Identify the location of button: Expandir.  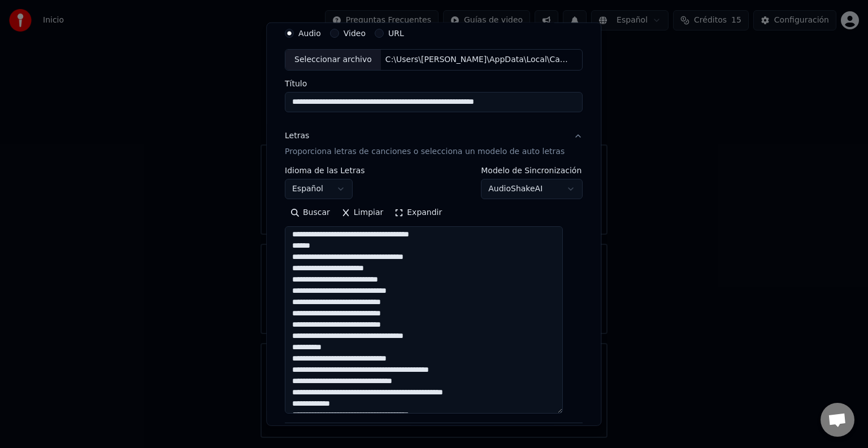
(419, 213).